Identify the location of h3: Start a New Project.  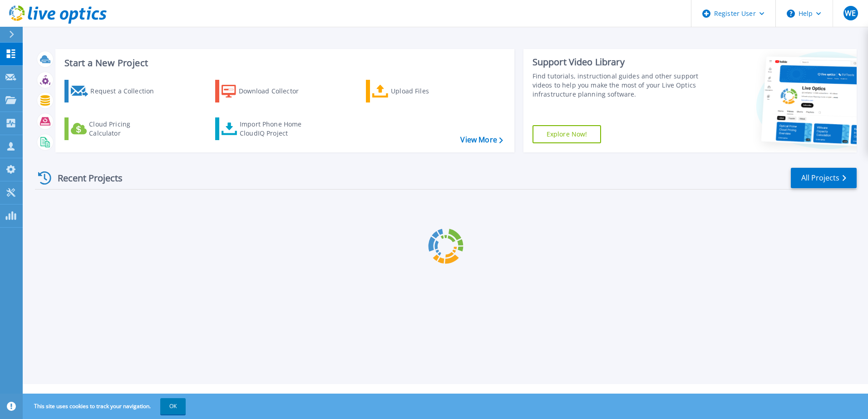
(283, 63).